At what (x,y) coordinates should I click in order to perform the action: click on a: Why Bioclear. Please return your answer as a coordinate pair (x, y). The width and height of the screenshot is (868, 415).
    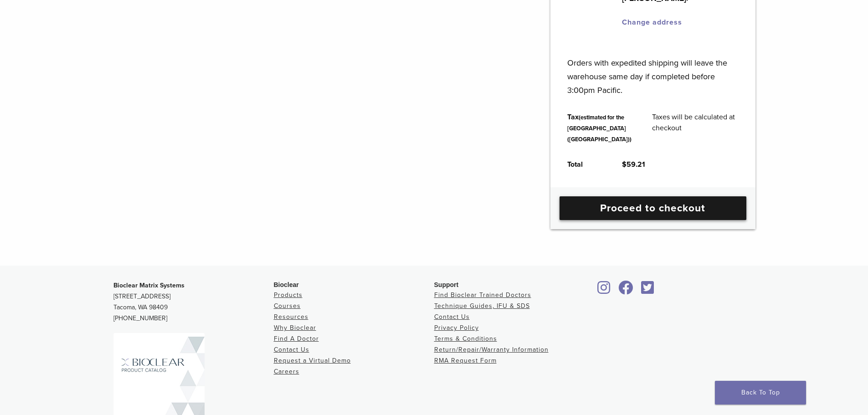
    Looking at the image, I should click on (295, 327).